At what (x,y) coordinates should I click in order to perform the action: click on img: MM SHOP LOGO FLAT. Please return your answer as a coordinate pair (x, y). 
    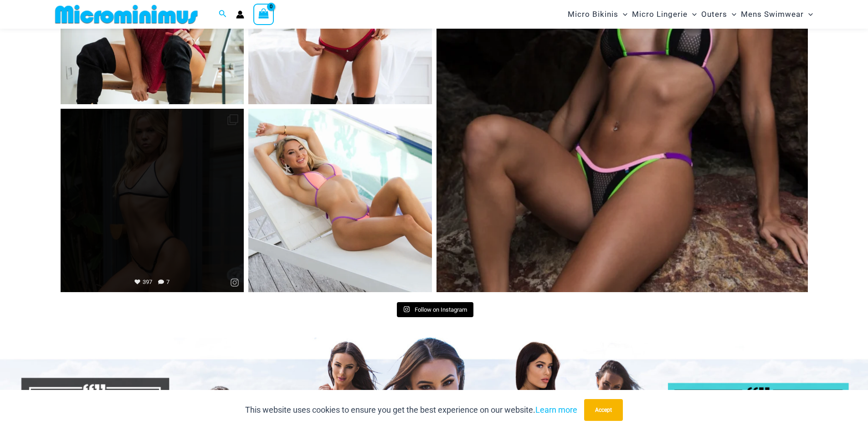
    Looking at the image, I should click on (126, 14).